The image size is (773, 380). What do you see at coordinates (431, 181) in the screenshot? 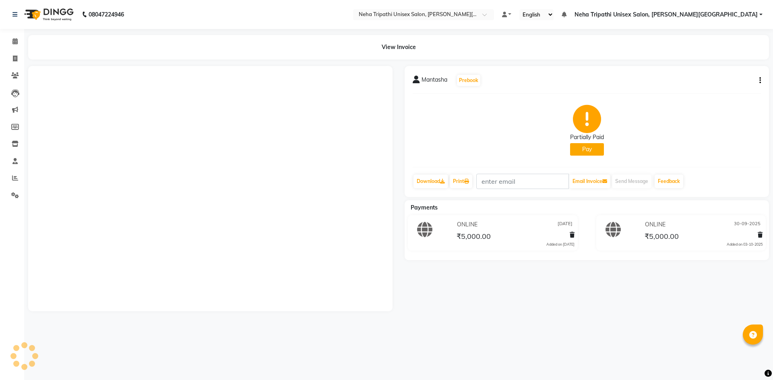
I see `a: Download` at bounding box center [431, 181].